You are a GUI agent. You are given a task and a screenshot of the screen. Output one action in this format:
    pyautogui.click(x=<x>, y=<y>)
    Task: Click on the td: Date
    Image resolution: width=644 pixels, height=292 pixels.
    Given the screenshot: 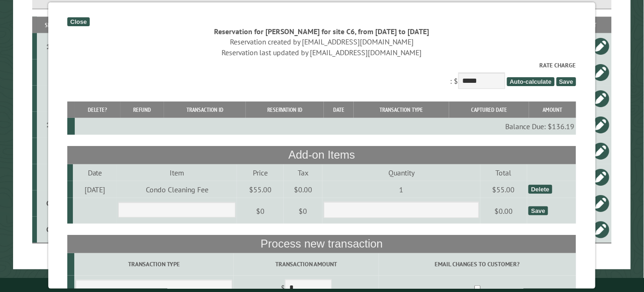 What is the action you would take?
    pyautogui.click(x=95, y=173)
    